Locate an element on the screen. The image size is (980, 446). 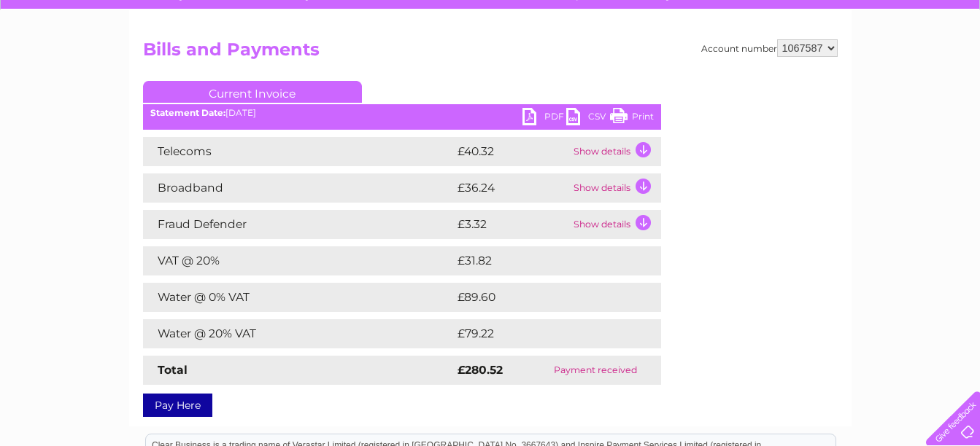
td: Fraud Defender is located at coordinates (298, 224).